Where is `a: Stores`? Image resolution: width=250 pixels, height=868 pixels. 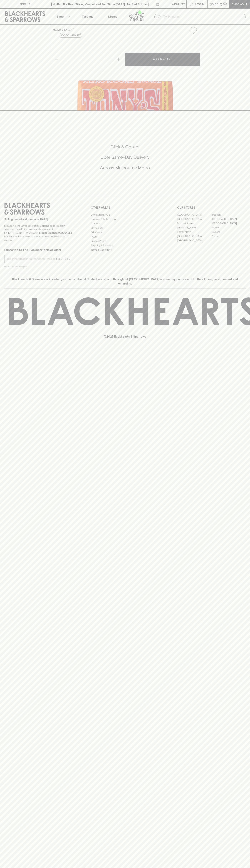
a: Stores is located at coordinates (113, 17).